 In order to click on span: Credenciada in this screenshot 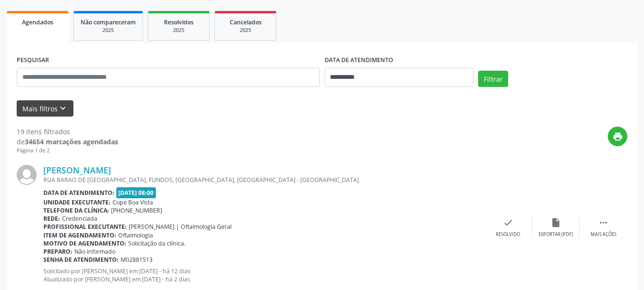, I will do `click(79, 219)`.